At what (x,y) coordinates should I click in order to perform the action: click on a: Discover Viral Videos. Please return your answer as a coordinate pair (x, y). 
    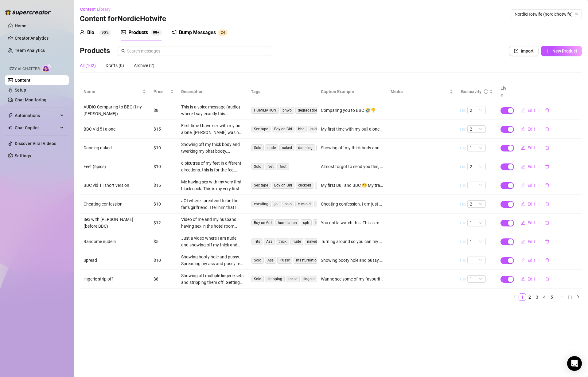
    Looking at the image, I should click on (35, 144).